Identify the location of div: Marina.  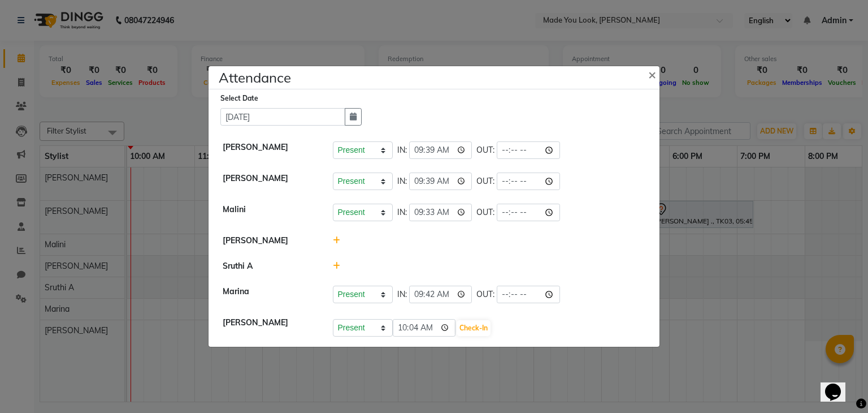
(269, 294).